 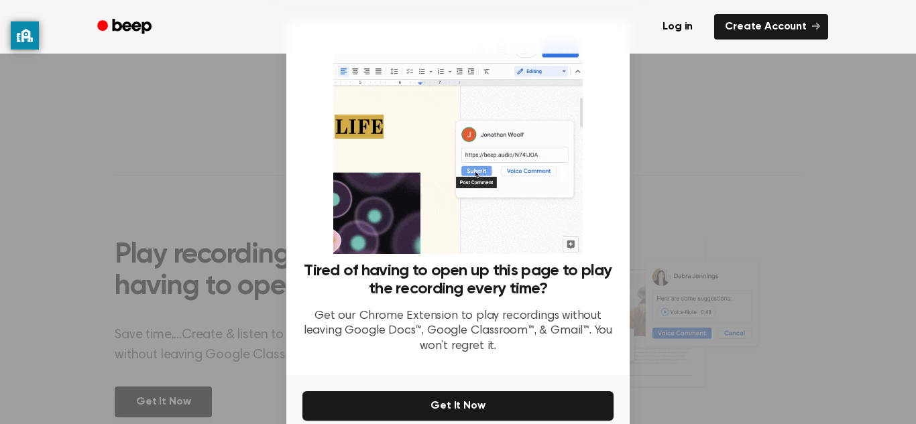 I want to click on a: Beep, so click(x=125, y=27).